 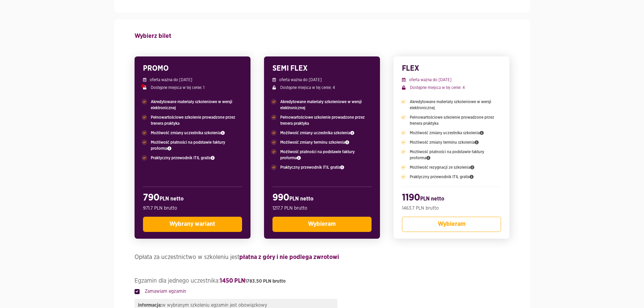 What do you see at coordinates (322, 36) in the screenshot?
I see `h4: Wybierz bilet` at bounding box center [322, 36].